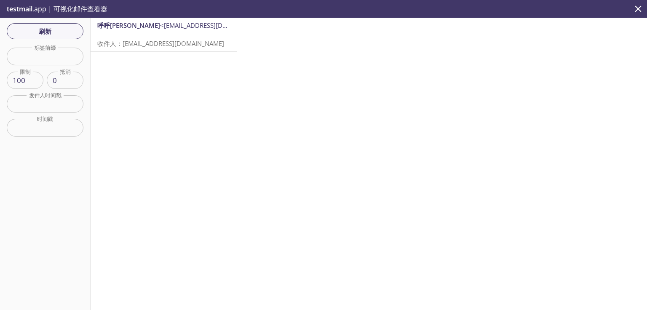  What do you see at coordinates (45, 31) in the screenshot?
I see `font: 刷新` at bounding box center [45, 31].